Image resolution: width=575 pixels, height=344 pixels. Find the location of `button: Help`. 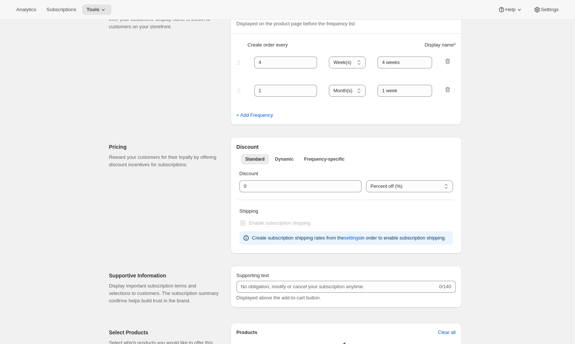

button: Help is located at coordinates (510, 10).